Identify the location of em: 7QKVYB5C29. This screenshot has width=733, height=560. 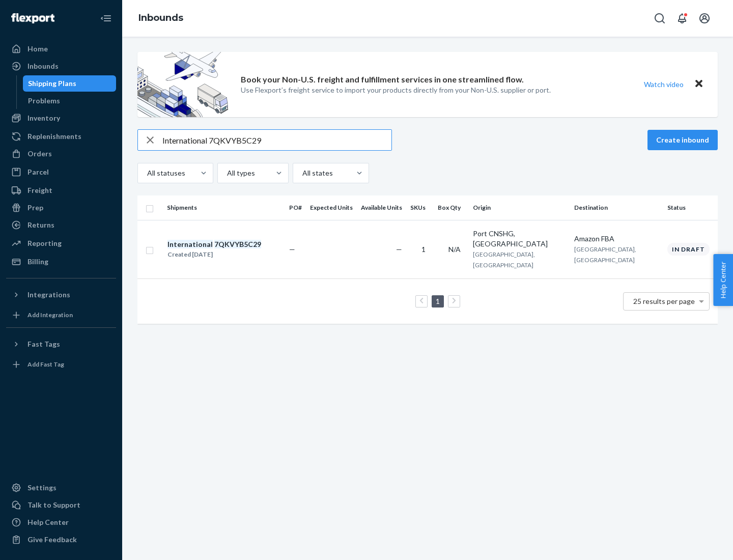
(238, 244).